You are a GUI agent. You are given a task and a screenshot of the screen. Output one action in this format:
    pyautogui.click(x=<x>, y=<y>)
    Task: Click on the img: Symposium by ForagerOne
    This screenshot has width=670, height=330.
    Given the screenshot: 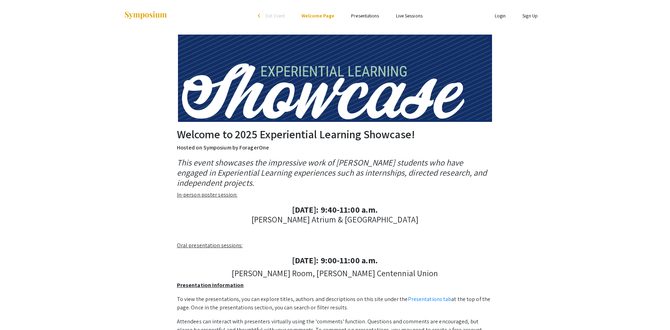 What is the action you would take?
    pyautogui.click(x=146, y=15)
    